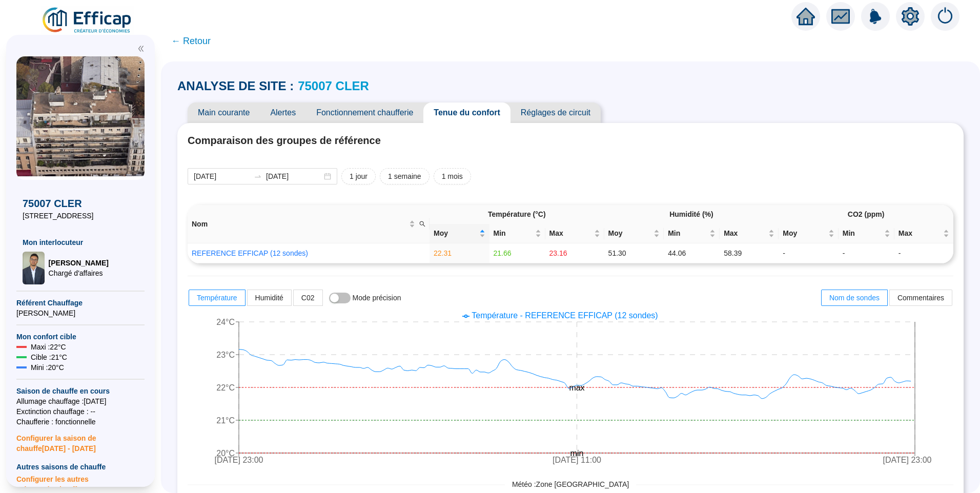  What do you see at coordinates (87, 20) in the screenshot?
I see `img: efficap energie logo` at bounding box center [87, 20].